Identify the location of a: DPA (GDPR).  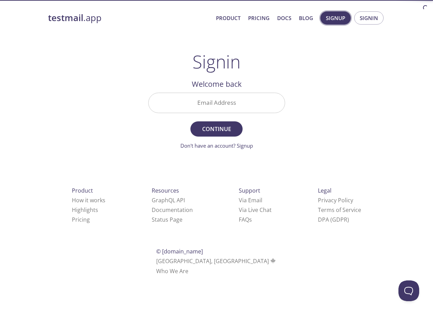
(334, 220).